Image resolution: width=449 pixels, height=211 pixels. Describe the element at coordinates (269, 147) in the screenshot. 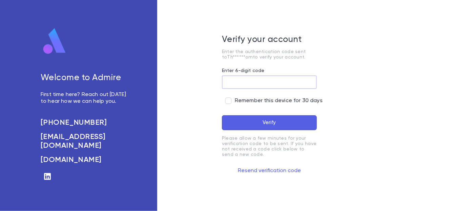

I see `p: Please allow a few minutes for your verification code to be sent. If you have not received a code...` at that location.